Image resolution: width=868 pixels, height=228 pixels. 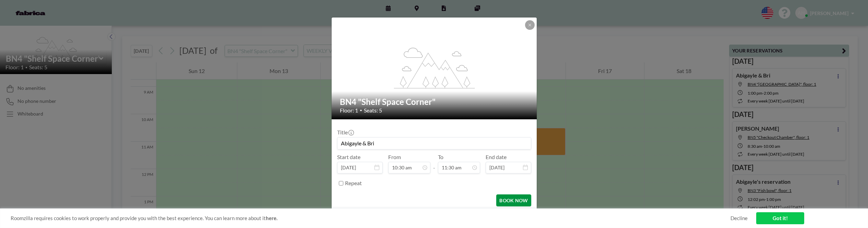 What do you see at coordinates (434, 68) in the screenshot?
I see `g: flex-grow: 1.2;` at bounding box center [434, 68].